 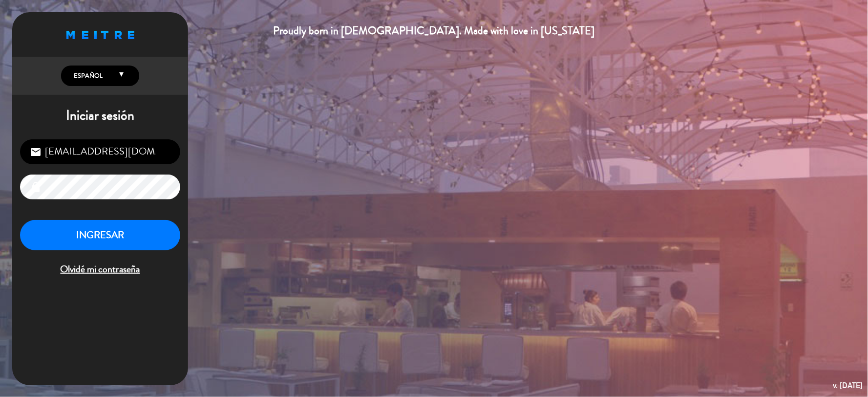 I want to click on button: INGRESAR, so click(x=100, y=235).